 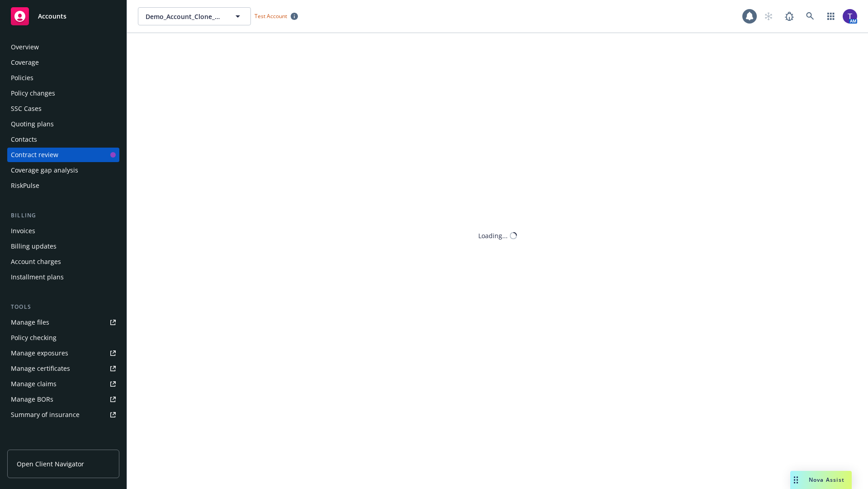 What do you see at coordinates (64, 186) in the screenshot?
I see `a: RiskPulse` at bounding box center [64, 186].